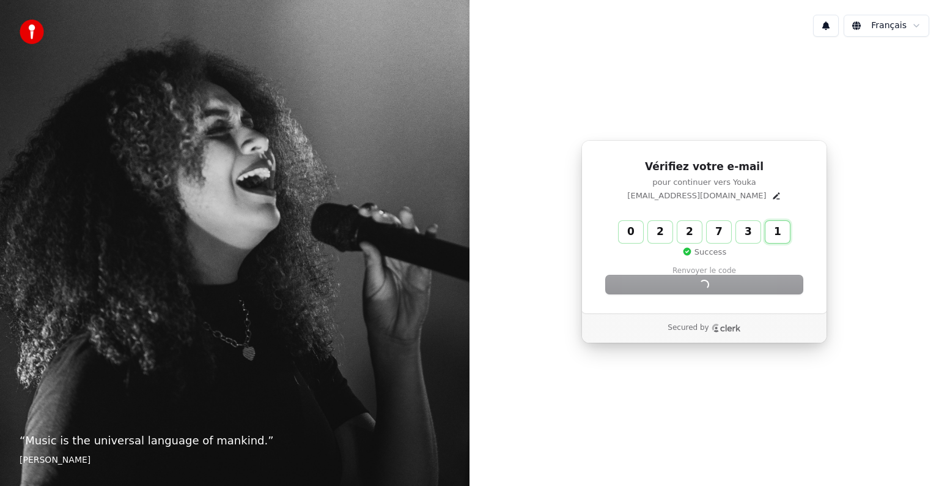  What do you see at coordinates (726, 328) in the screenshot?
I see `a: Clerk logo` at bounding box center [726, 328].